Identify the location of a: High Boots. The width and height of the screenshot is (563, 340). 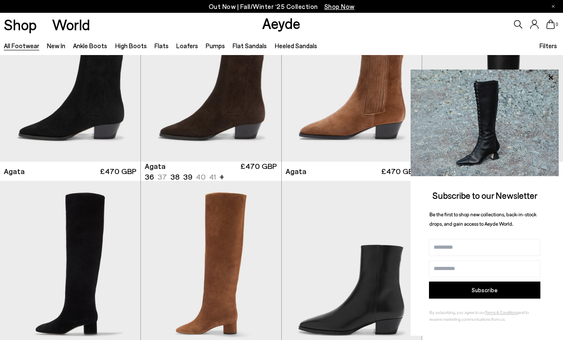
(131, 46).